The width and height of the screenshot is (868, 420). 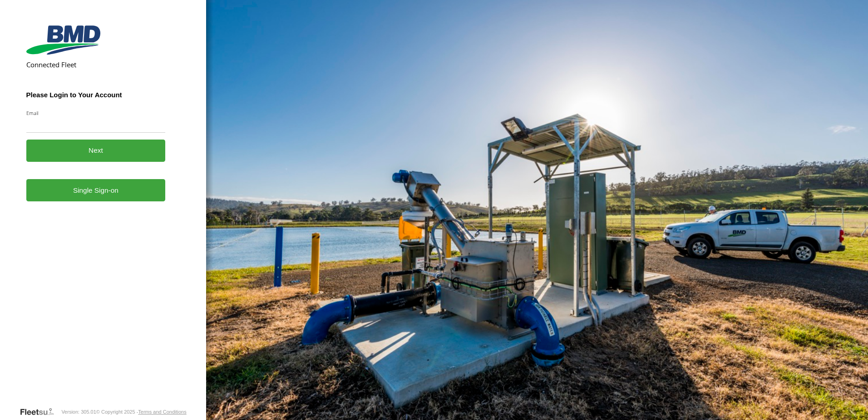 I want to click on img: BMD, so click(x=63, y=40).